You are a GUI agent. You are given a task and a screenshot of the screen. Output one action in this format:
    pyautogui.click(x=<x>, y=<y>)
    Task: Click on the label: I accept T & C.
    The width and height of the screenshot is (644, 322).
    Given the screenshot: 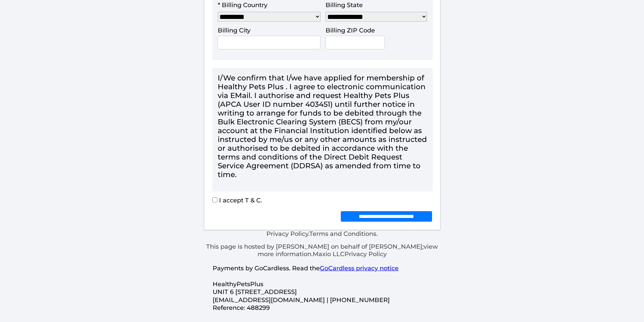 What is the action you would take?
    pyautogui.click(x=237, y=200)
    